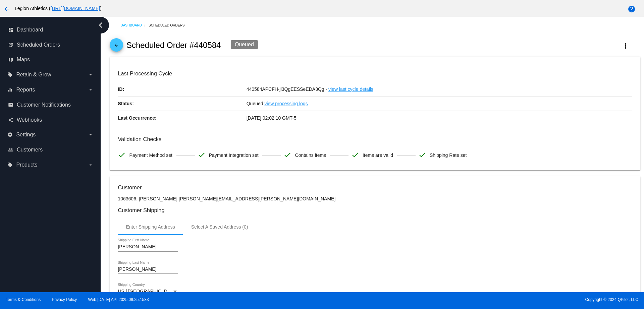 This screenshot has width=644, height=309. I want to click on i: dashboard, so click(11, 30).